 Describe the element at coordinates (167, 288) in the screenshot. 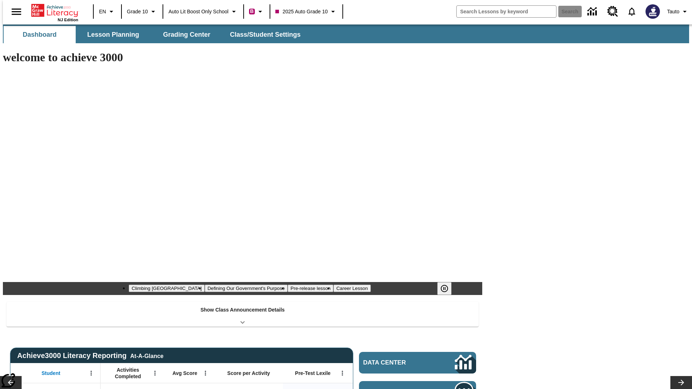

I see `button: Slide 1 Climbing Mount Tai` at that location.